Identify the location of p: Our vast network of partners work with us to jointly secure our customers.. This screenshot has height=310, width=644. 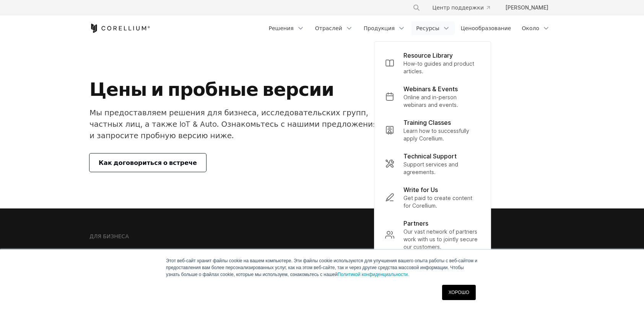
(442, 239).